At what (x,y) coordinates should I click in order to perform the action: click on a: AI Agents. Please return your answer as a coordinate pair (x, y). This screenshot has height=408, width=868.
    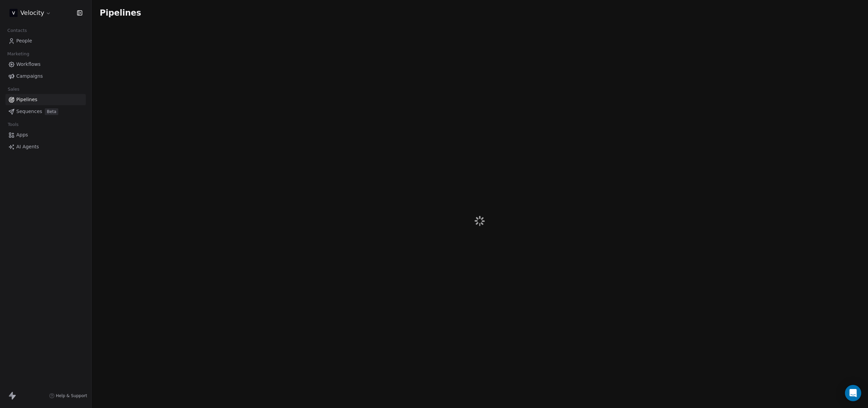
    Looking at the image, I should click on (45, 146).